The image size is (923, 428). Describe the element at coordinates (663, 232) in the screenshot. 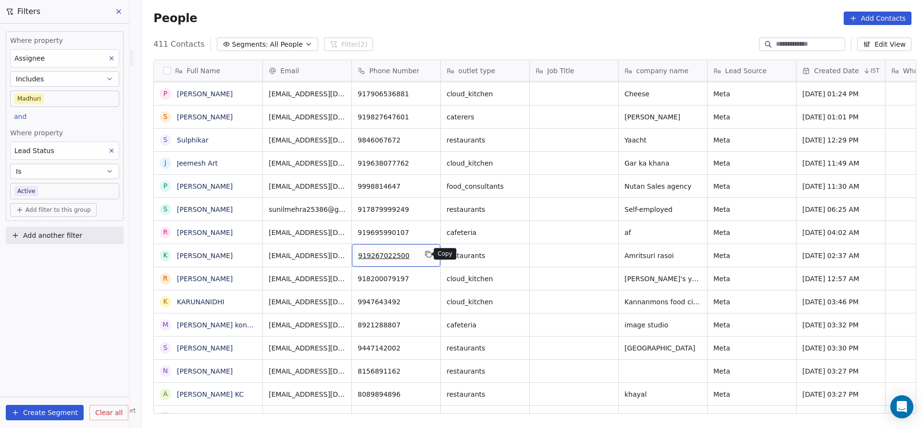

I see `span: af` at that location.